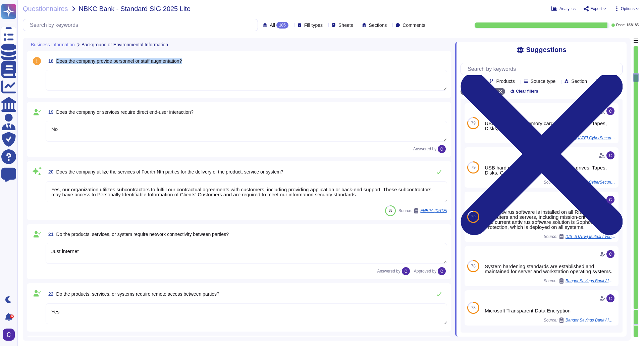 This screenshot has width=644, height=346. Describe the element at coordinates (377, 25) in the screenshot. I see `span: Sections` at that location.